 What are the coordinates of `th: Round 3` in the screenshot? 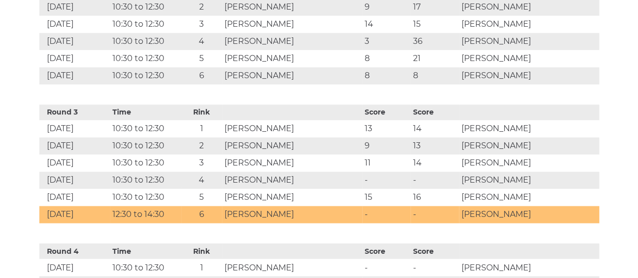 It's located at (75, 112).